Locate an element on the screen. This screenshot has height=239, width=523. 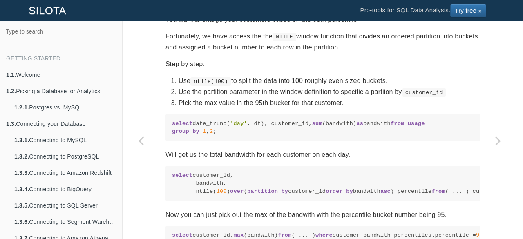
a: 1.3.5.Connecting to SQL Server is located at coordinates (65, 205).